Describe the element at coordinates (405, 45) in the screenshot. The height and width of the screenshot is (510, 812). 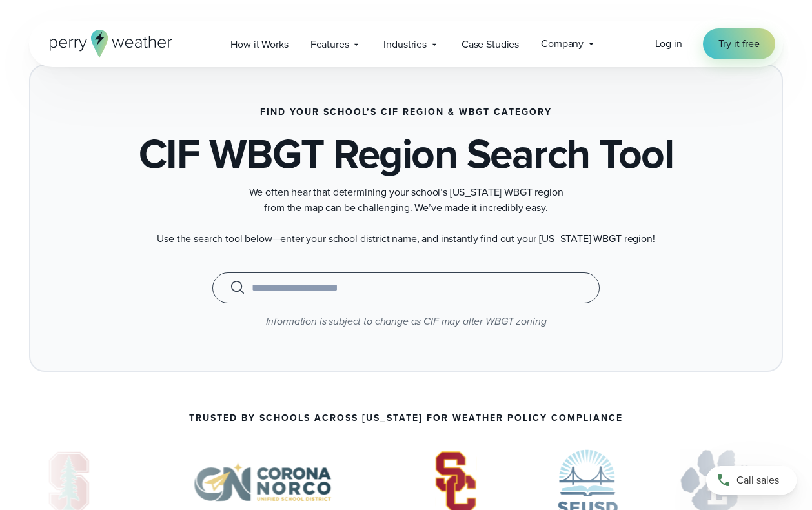
I see `span: Industries` at that location.